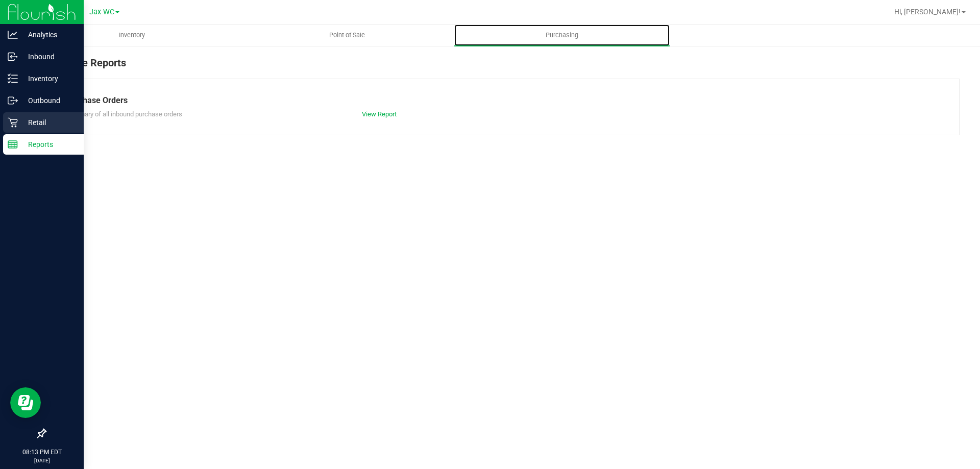 The image size is (980, 469). Describe the element at coordinates (379, 114) in the screenshot. I see `a: View Report` at that location.